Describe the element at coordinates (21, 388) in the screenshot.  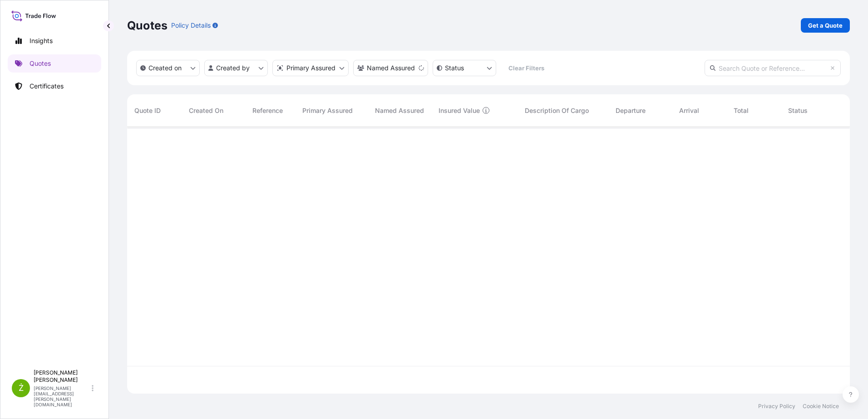
I see `span: Ż` at that location.